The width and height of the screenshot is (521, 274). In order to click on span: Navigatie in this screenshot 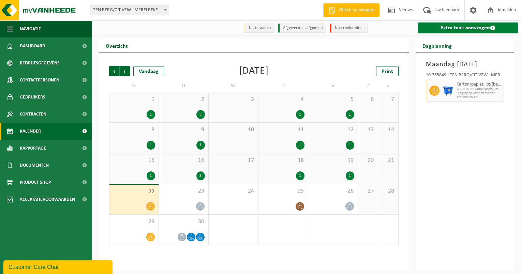, I will do `click(30, 29)`.